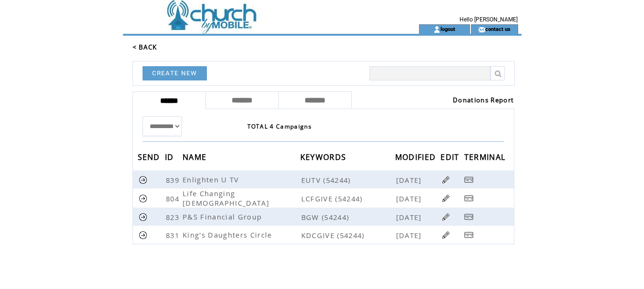 The image size is (644, 289). What do you see at coordinates (170, 157) in the screenshot?
I see `a: ID` at bounding box center [170, 157].